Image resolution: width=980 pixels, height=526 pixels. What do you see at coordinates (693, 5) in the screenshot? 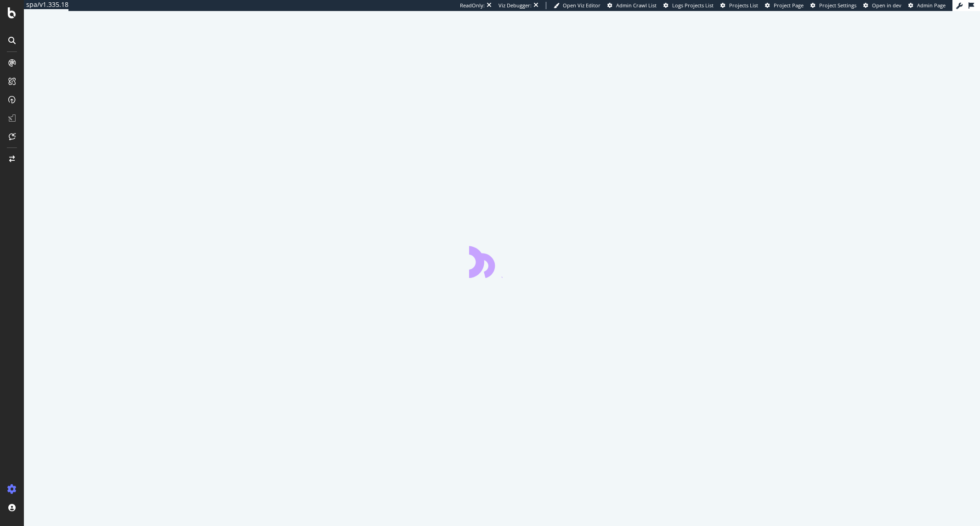
I see `span: Logs Projects List` at bounding box center [693, 5].